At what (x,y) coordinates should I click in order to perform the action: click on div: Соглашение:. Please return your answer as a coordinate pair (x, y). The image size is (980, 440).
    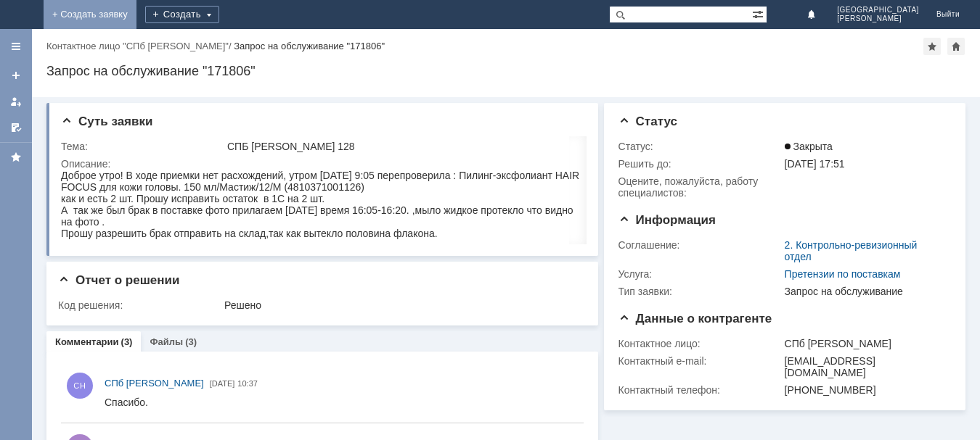
    Looking at the image, I should click on (700, 245).